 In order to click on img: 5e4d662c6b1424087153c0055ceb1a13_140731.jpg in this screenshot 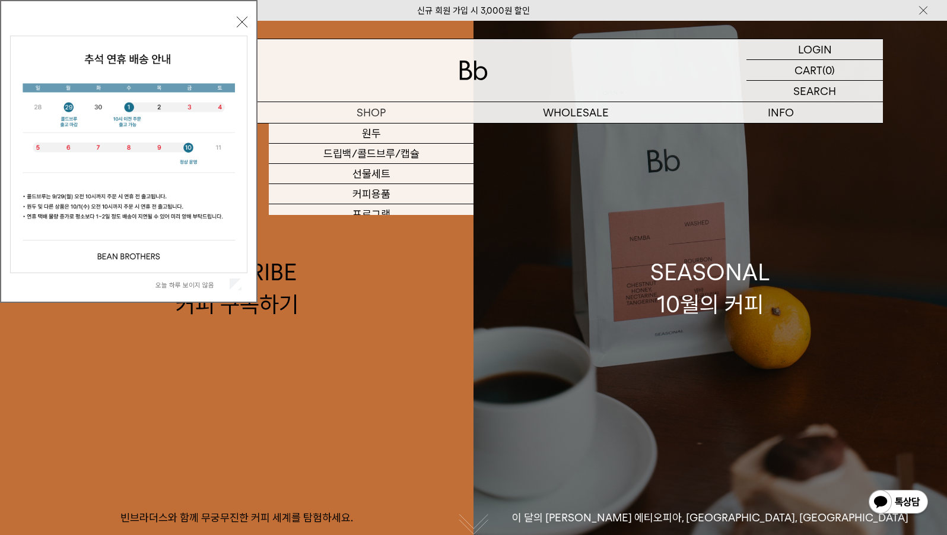, I will do `click(129, 154)`.